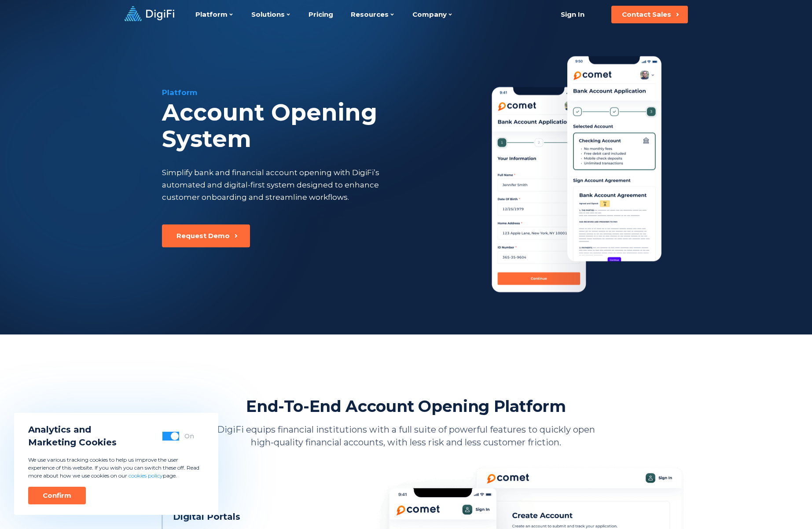 This screenshot has height=529, width=812. I want to click on div: Simplify bank and financial account opening with DigiFi’s automated and digital-first system desi..., so click(287, 184).